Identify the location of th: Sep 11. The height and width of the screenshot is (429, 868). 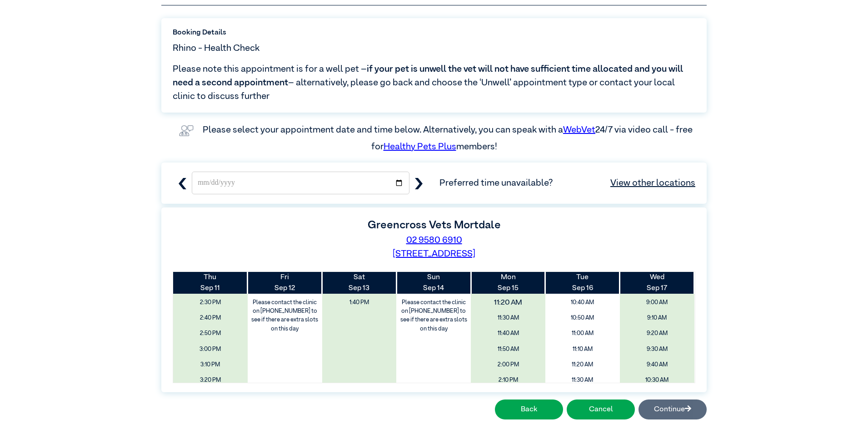
(210, 283).